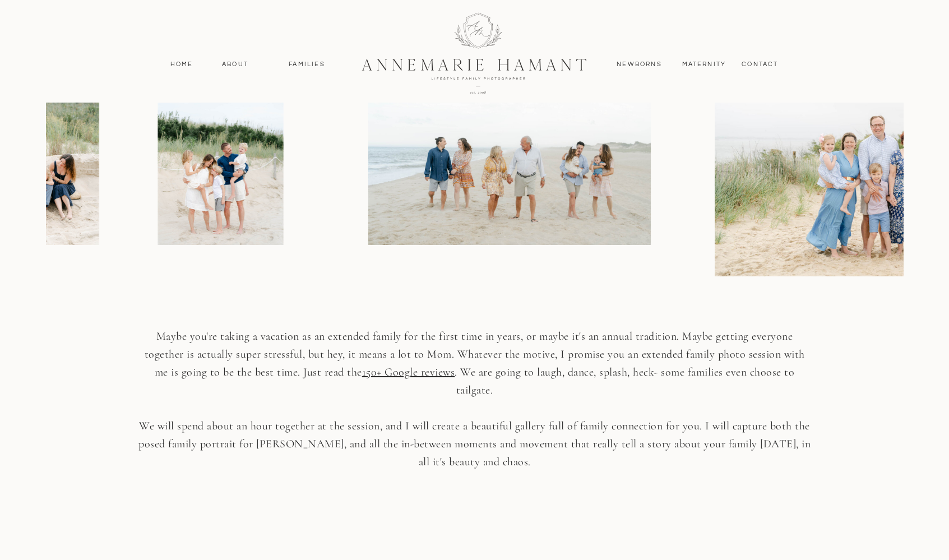 This screenshot has width=949, height=560. I want to click on a: Families, so click(307, 64).